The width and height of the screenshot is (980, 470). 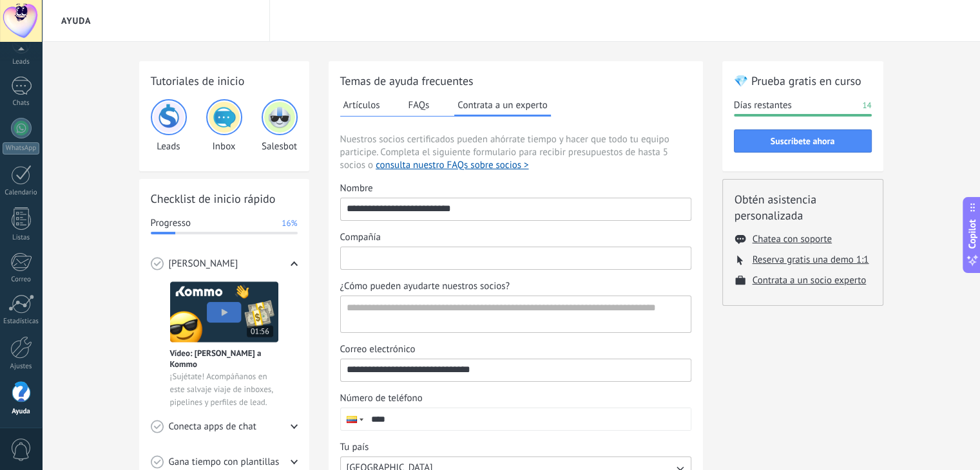 What do you see at coordinates (21, 412) in the screenshot?
I see `div: Ayuda` at bounding box center [21, 412].